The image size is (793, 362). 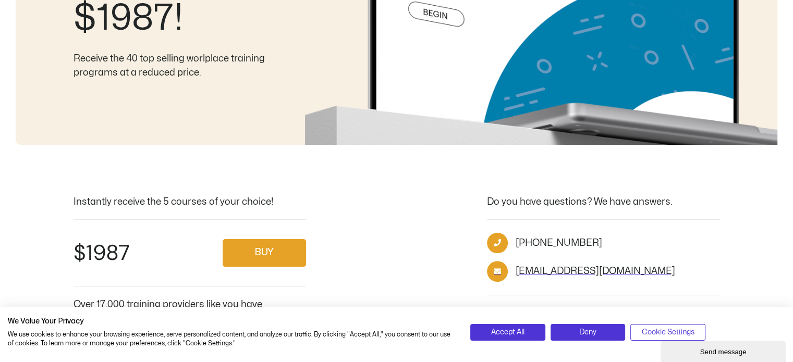 I want to click on span: Cookie Settings, so click(x=667, y=333).